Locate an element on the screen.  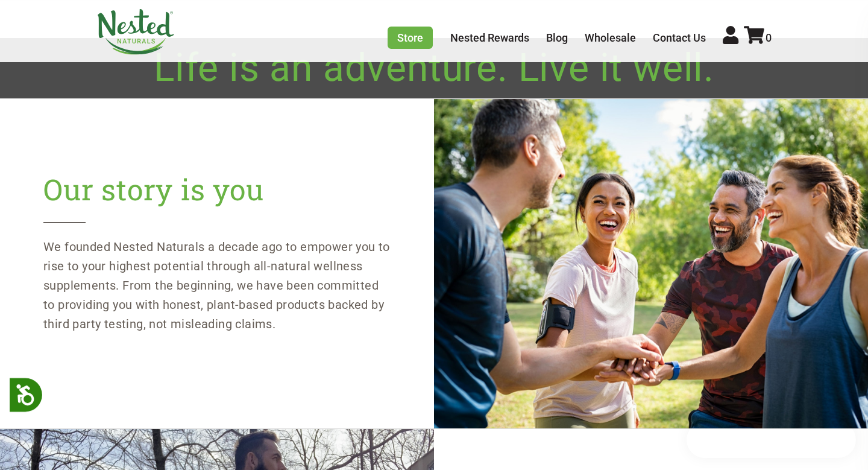
a: Nested Rewards is located at coordinates (489, 37).